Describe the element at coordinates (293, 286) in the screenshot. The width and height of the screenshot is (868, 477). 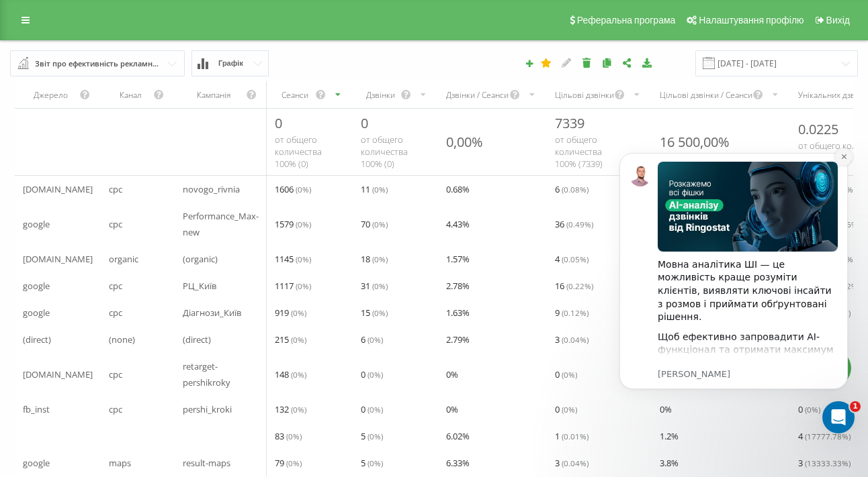
I see `span: 1117` at that location.